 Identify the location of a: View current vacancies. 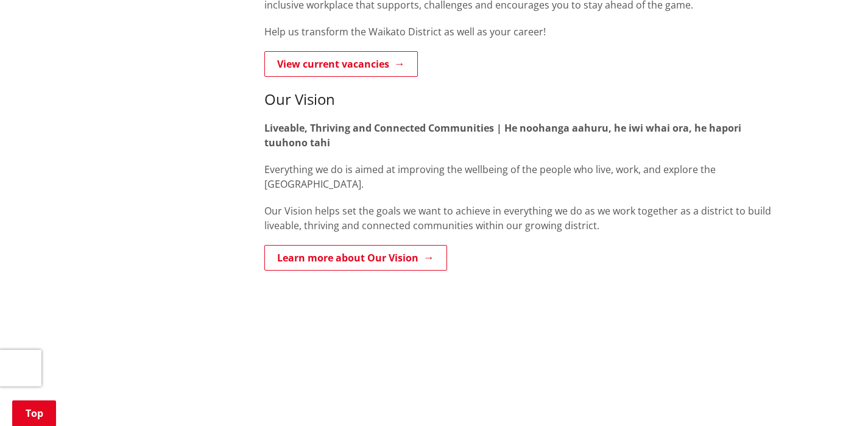
(341, 64).